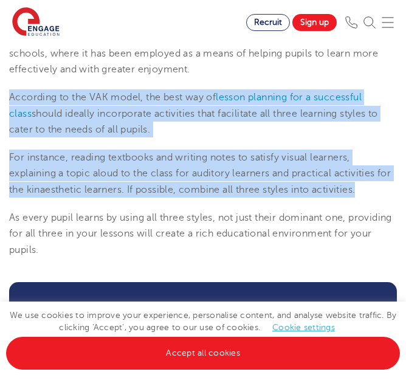 This screenshot has width=406, height=380. I want to click on span: We use cookies to improve your experience, personalise content, and analyse website traffic. By c..., so click(203, 333).